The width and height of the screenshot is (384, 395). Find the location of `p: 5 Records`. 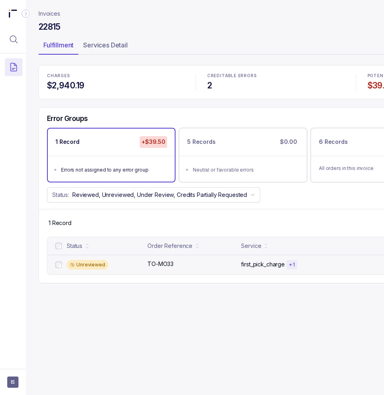

p: 5 Records is located at coordinates (201, 142).